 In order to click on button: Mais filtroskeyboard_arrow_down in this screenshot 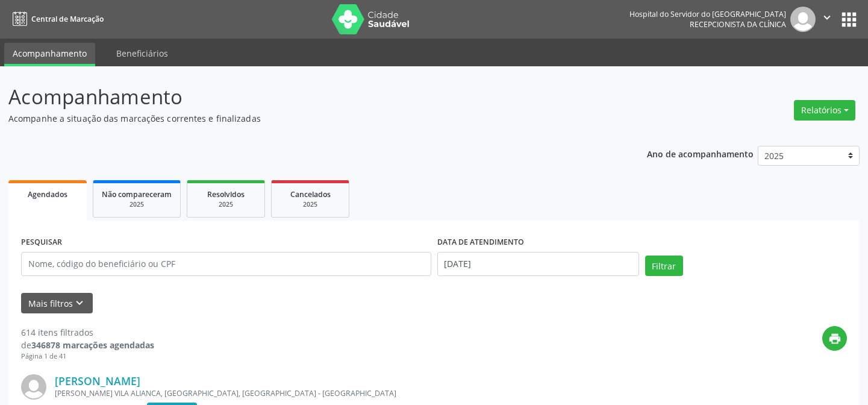, I will do `click(57, 303)`.